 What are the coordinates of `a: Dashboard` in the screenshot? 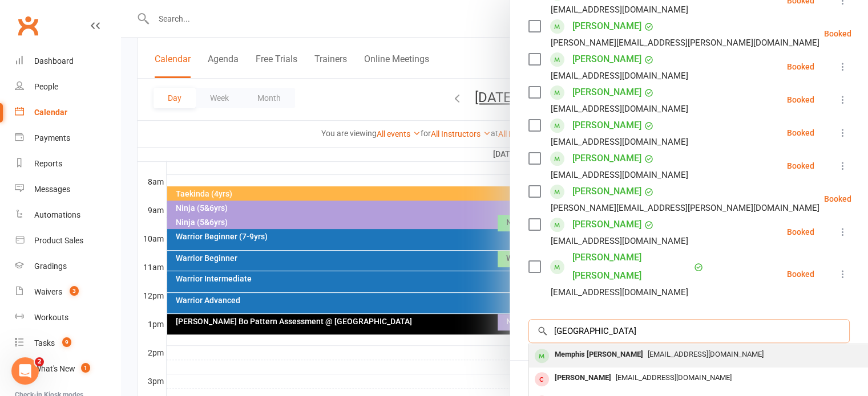 It's located at (67, 61).